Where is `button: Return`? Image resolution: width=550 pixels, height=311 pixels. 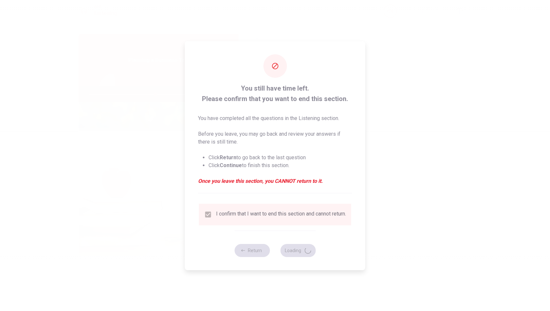 button: Return is located at coordinates (252, 251).